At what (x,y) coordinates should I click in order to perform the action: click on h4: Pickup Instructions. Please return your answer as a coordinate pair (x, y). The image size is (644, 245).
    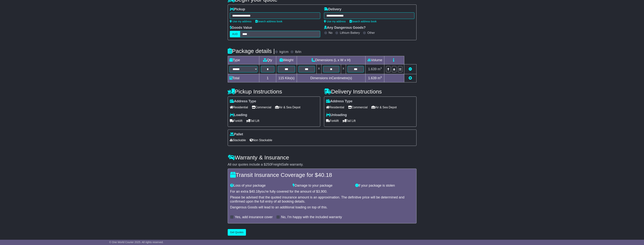
    Looking at the image, I should click on (274, 92).